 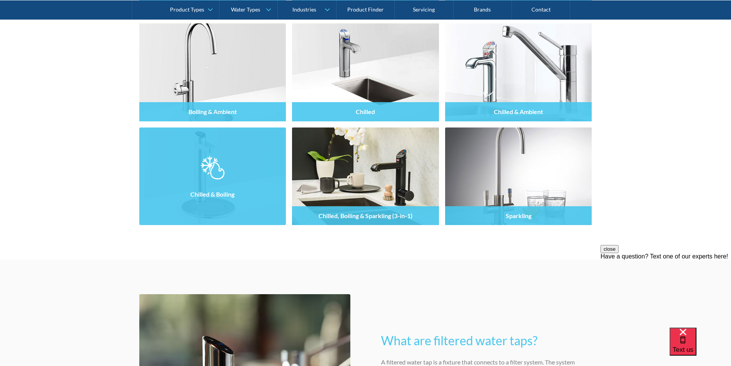 What do you see at coordinates (365, 111) in the screenshot?
I see `h4: Chilled` at bounding box center [365, 111].